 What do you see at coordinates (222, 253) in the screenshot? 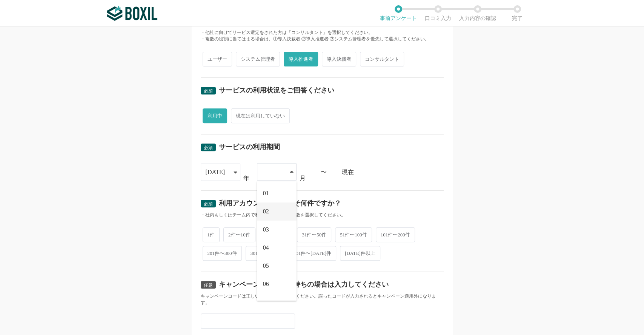
I see `span: 201件〜300件` at bounding box center [222, 253].